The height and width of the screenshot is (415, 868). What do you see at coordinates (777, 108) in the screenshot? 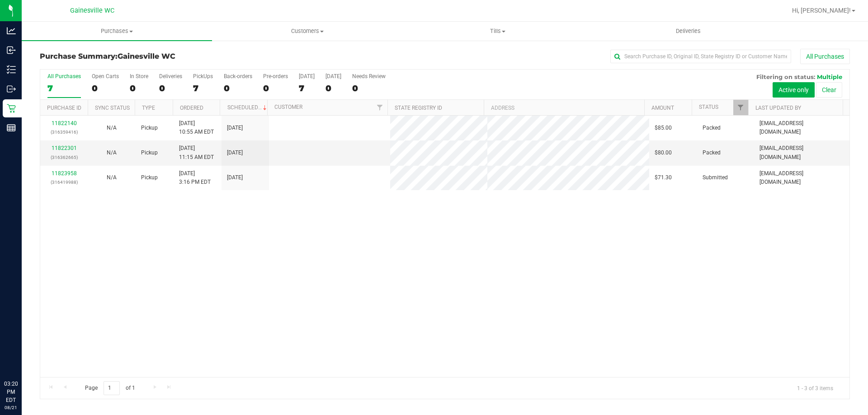
I see `a: Last Updated By` at bounding box center [777, 108].